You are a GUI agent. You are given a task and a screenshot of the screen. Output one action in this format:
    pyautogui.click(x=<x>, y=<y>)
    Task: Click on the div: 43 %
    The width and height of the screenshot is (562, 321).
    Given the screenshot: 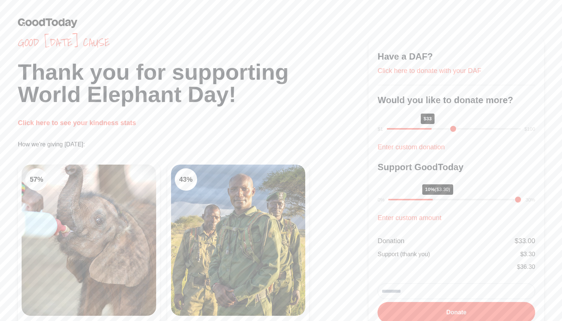 What is the action you would take?
    pyautogui.click(x=186, y=180)
    